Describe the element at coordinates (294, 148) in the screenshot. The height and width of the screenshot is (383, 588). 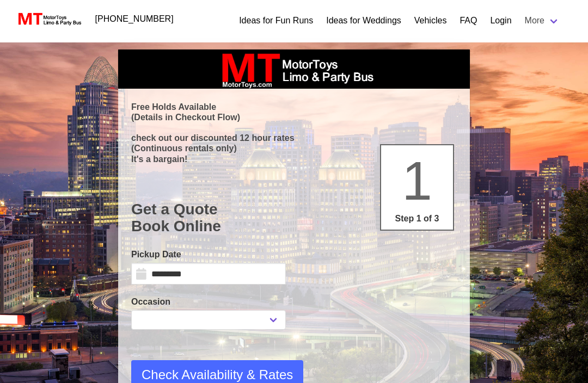
I see `p: (Continuous rentals only)` at that location.